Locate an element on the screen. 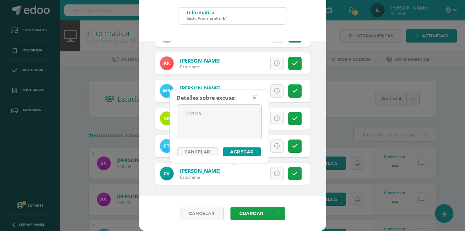 This screenshot has width=465, height=231. img: e76cc063118ec2be4ea829ea378c8346.png is located at coordinates (167, 174).